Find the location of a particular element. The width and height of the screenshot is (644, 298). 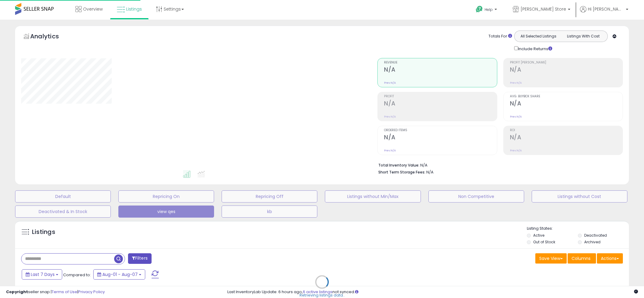

span: Ordered Items is located at coordinates (440, 130).